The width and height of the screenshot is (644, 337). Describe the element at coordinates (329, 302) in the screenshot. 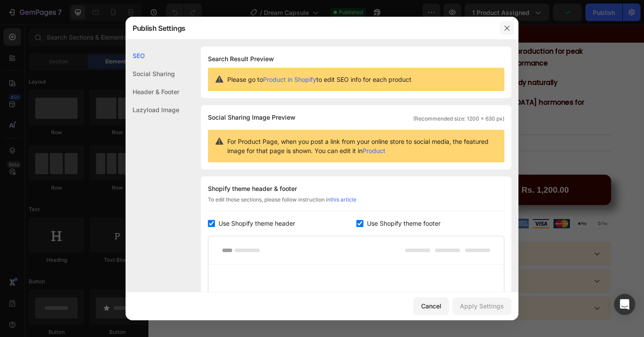

I see `strong: How to Take Capsule` at that location.